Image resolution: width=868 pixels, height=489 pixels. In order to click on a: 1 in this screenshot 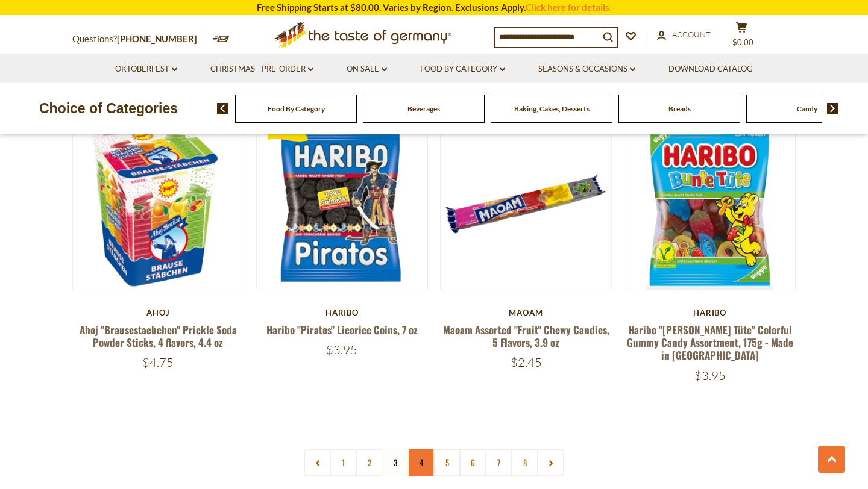, I will do `click(343, 463)`.